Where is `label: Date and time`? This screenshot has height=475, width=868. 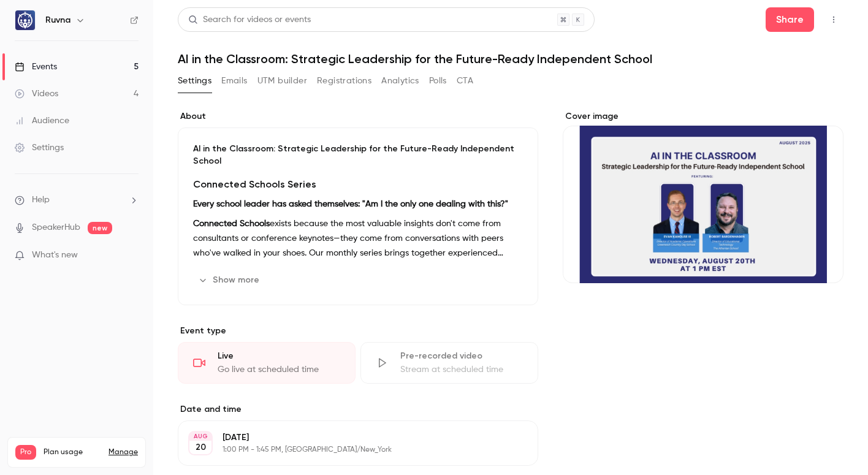 label: Date and time is located at coordinates (358, 409).